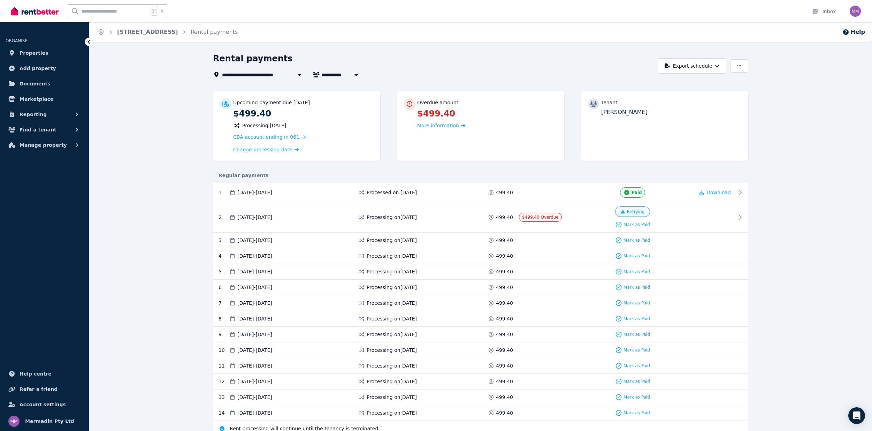 This screenshot has width=872, height=431. Describe the element at coordinates (44, 130) in the screenshot. I see `button: Find a tenant` at that location.